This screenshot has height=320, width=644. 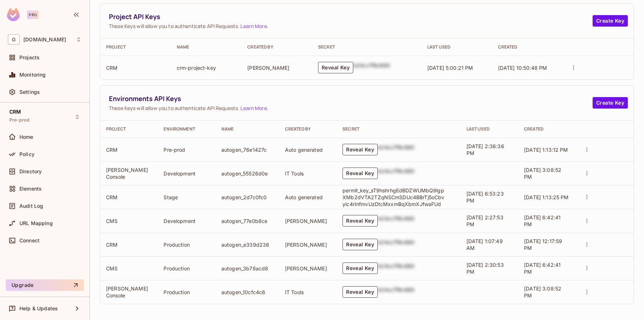 I want to click on span: Connect, so click(x=29, y=241).